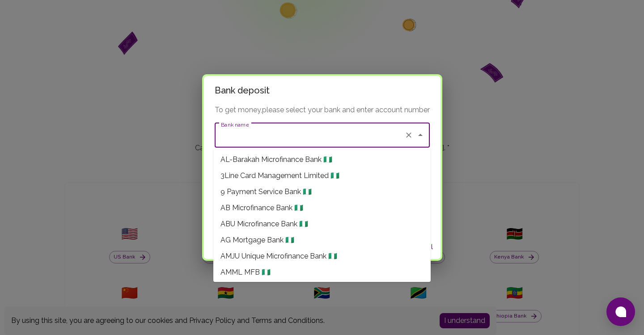 The image size is (644, 335). Describe the element at coordinates (420, 135) in the screenshot. I see `button: Close` at that location.